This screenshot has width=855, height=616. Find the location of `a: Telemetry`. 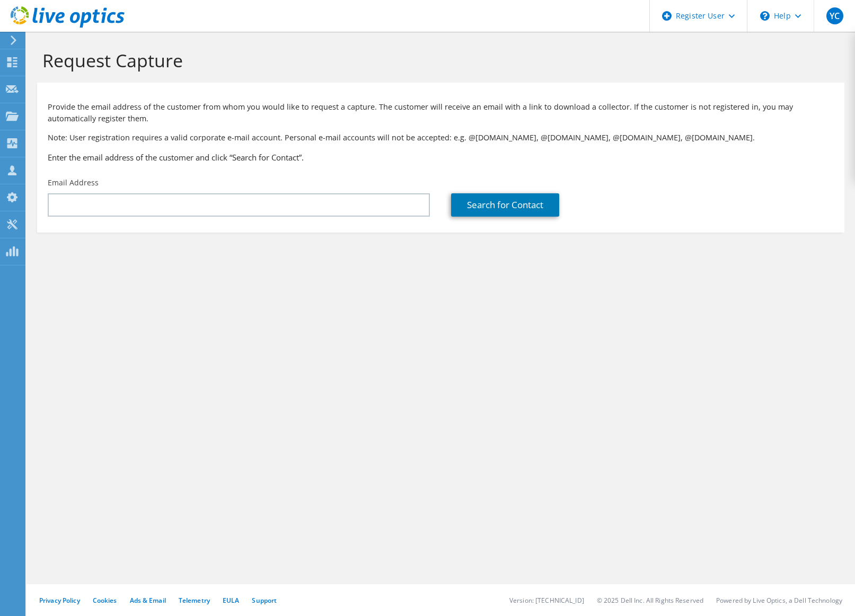

a: Telemetry is located at coordinates (194, 600).